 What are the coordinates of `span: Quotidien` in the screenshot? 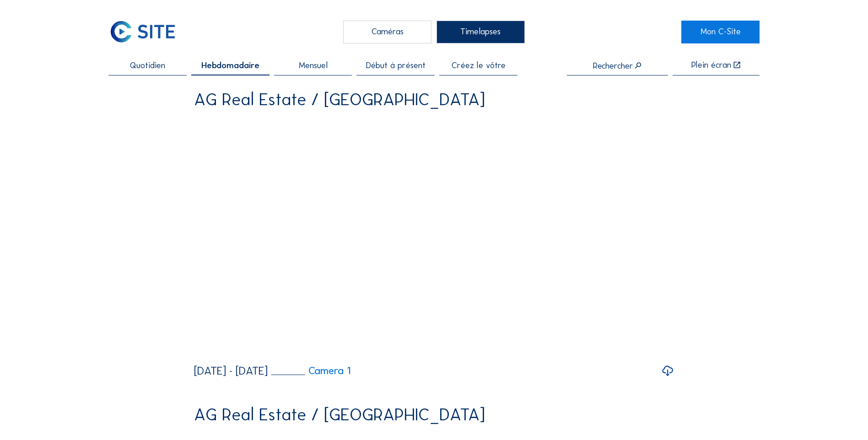 It's located at (147, 66).